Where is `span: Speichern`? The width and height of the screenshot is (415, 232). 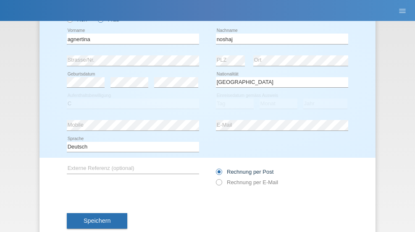 span: Speichern is located at coordinates (97, 221).